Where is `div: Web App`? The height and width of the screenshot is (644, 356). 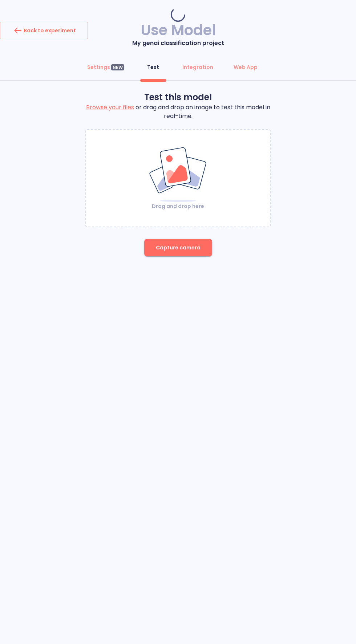 div: Web App is located at coordinates (246, 68).